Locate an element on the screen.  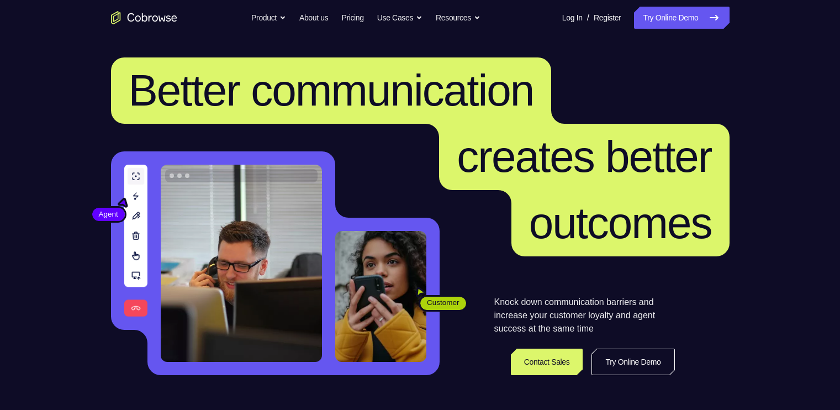
img: A customer holding their phone is located at coordinates (380, 296).